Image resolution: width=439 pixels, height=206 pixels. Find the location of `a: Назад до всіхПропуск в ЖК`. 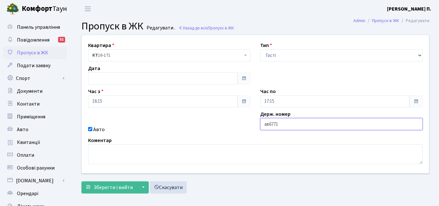

a: Назад до всіхПропуск в ЖК is located at coordinates (206, 28).